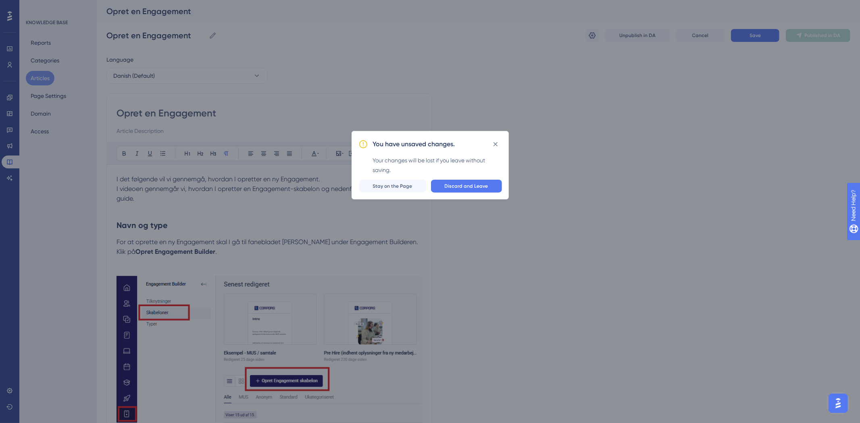  What do you see at coordinates (393, 186) in the screenshot?
I see `span: Stay on the Page` at bounding box center [393, 186].